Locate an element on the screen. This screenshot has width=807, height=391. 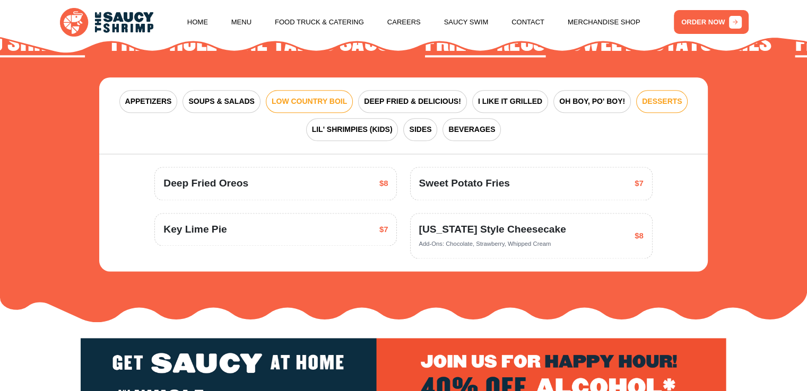
a: Menu is located at coordinates (241, 22).